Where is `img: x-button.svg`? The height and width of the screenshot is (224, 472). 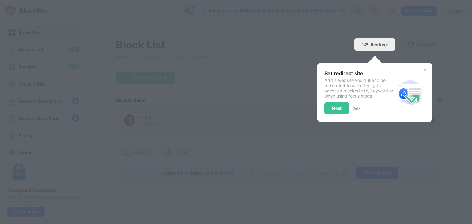 img: x-button.svg is located at coordinates (425, 70).